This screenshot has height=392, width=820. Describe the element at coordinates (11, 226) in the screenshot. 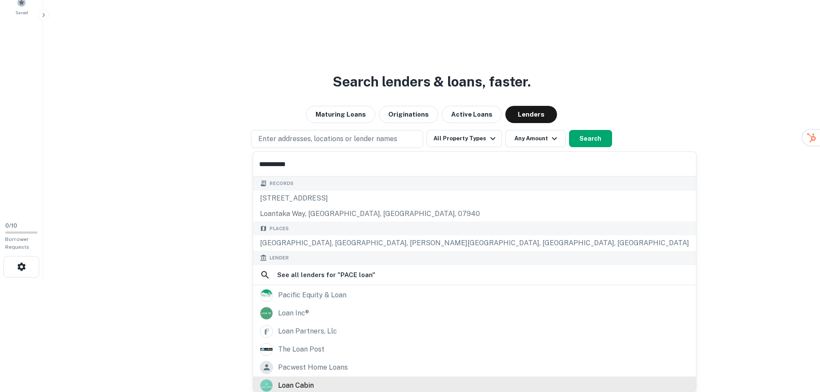

I see `span: 0 / 10` at that location.